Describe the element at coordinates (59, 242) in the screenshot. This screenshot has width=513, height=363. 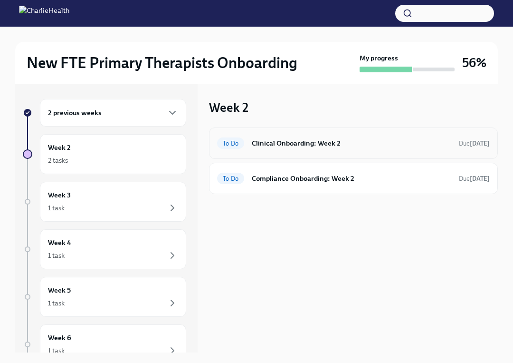
I see `h6: Week 4` at that location.